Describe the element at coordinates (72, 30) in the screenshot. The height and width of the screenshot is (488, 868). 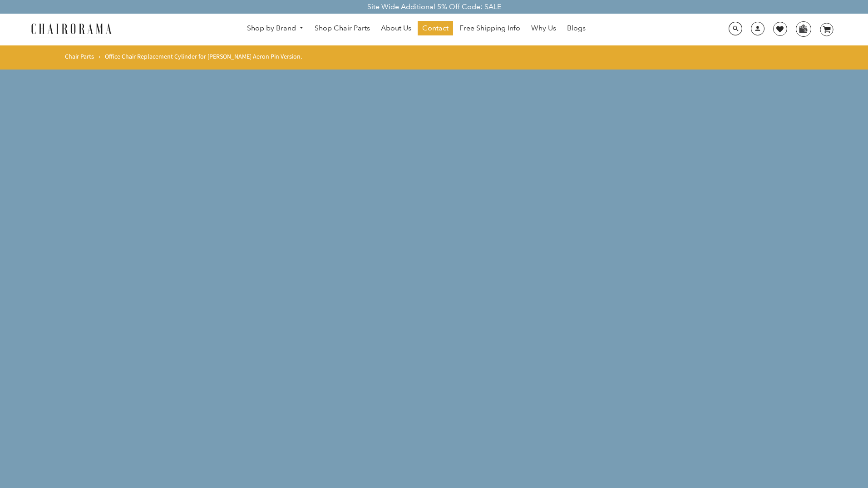
I see `img: chairorama` at that location.